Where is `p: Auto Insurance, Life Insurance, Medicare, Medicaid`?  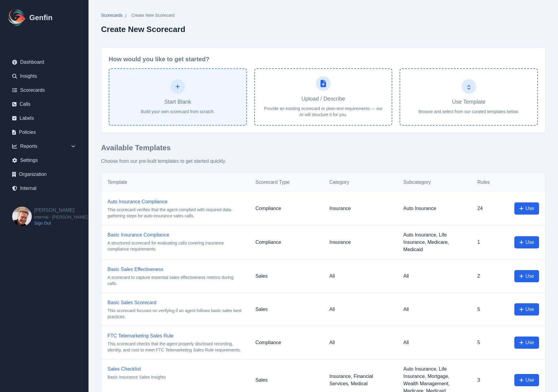 p: Auto Insurance, Life Insurance, Medicare, Medicaid is located at coordinates (434, 242).